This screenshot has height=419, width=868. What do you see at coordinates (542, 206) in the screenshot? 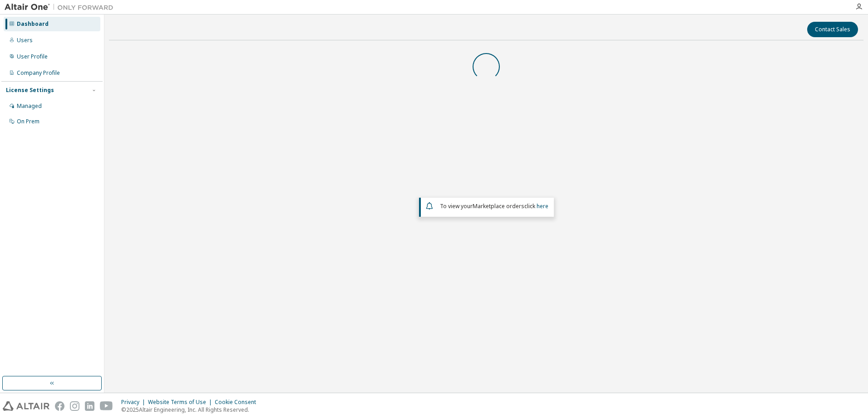
I see `a: here` at bounding box center [542, 206].